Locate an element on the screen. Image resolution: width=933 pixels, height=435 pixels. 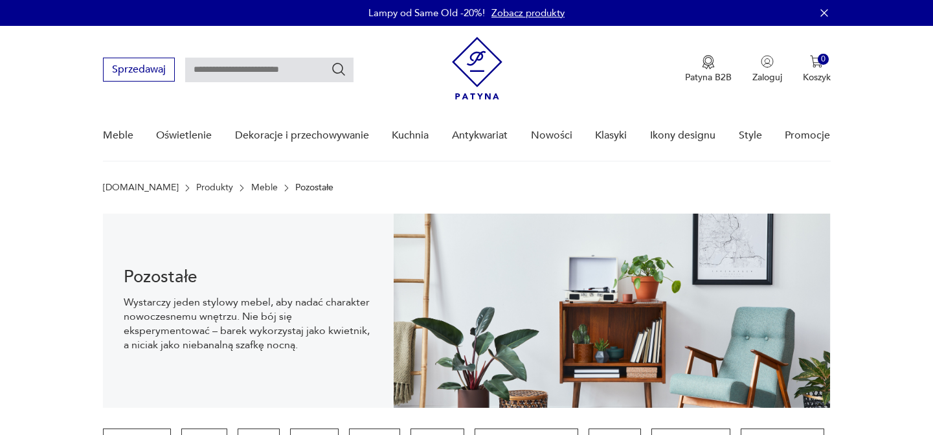
div: 0 is located at coordinates (823, 59).